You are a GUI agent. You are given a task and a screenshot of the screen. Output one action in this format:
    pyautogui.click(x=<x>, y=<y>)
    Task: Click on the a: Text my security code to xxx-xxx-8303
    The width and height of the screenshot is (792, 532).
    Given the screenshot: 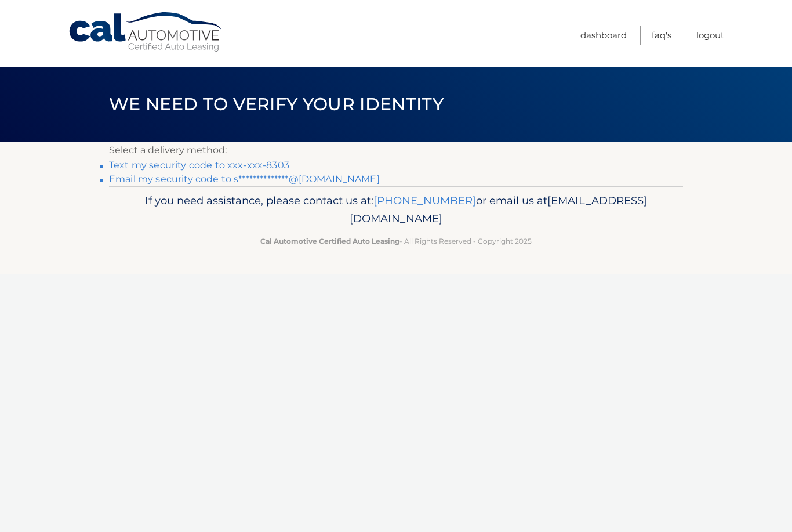 What is the action you would take?
    pyautogui.click(x=199, y=165)
    